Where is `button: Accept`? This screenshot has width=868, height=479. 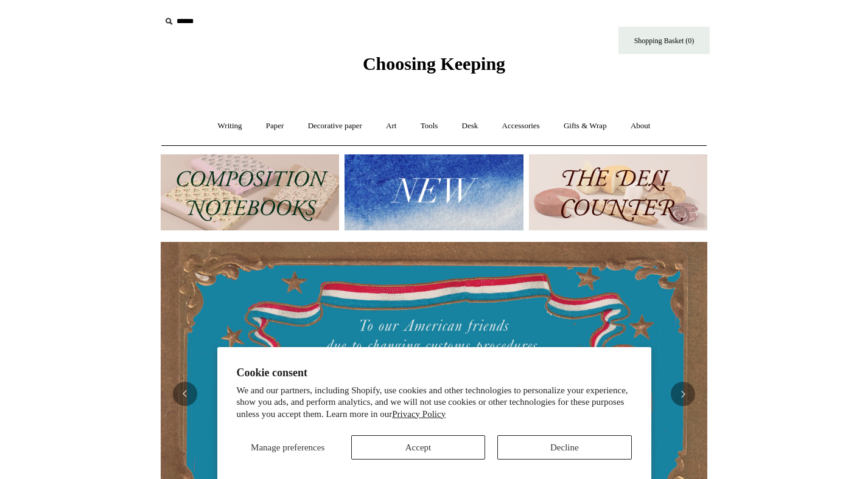
button: Accept is located at coordinates (418, 448).